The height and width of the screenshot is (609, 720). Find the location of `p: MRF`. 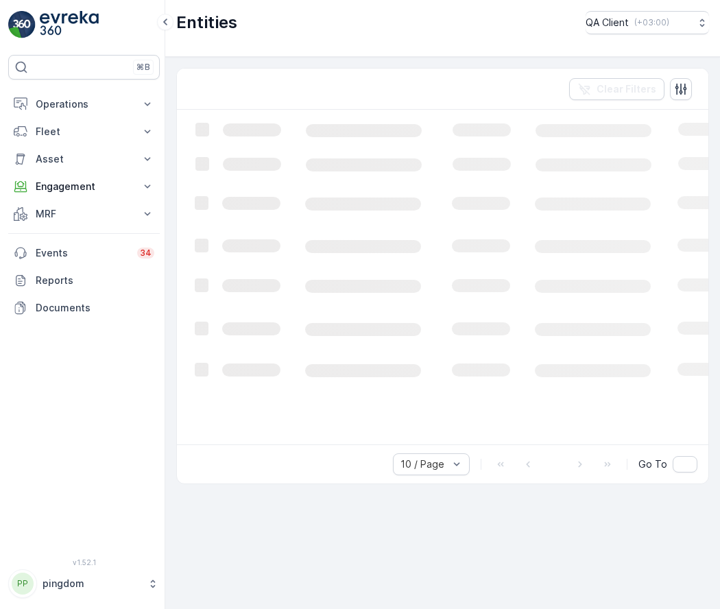

p: MRF is located at coordinates (84, 214).